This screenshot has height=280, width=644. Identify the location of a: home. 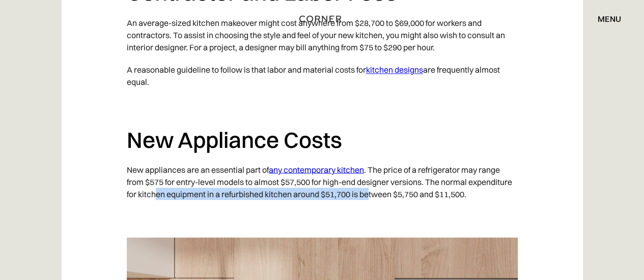
(322, 19).